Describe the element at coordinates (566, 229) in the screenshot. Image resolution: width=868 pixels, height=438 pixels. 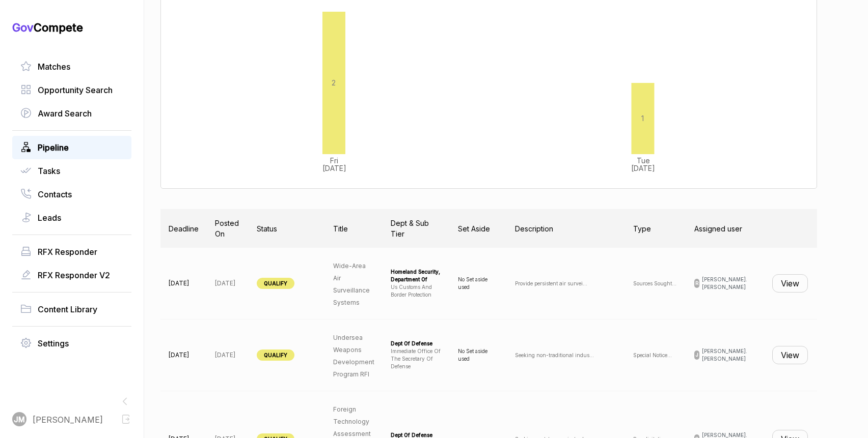
I see `th: Description` at that location.